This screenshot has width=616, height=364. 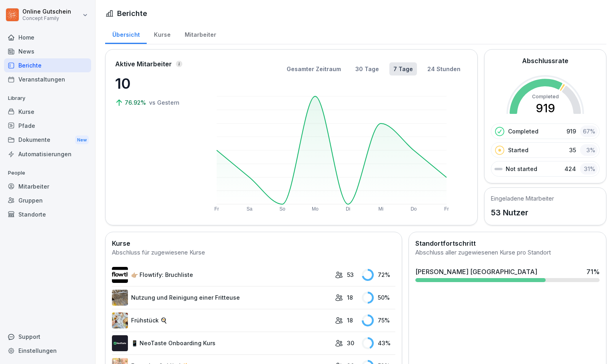 I want to click on p: Not started, so click(x=521, y=168).